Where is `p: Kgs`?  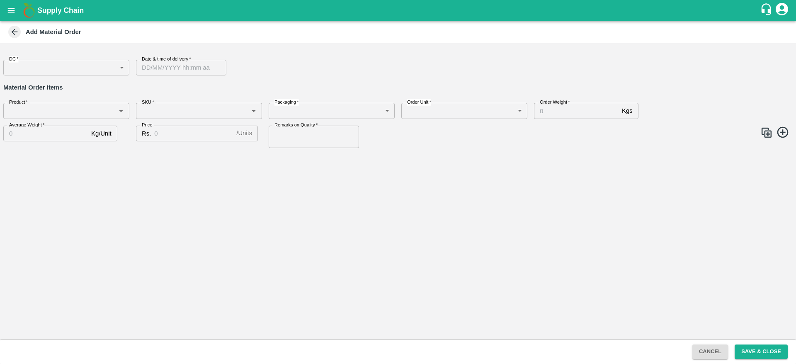 p: Kgs is located at coordinates (627, 111).